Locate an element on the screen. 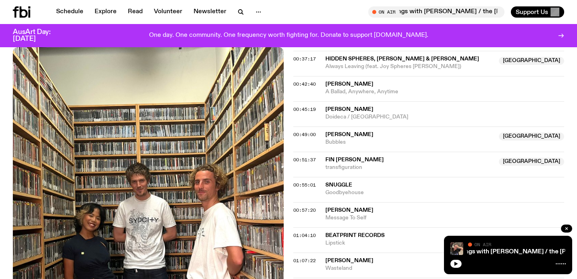 The height and width of the screenshot is (279, 577). button: 00:57:20 is located at coordinates (305, 210).